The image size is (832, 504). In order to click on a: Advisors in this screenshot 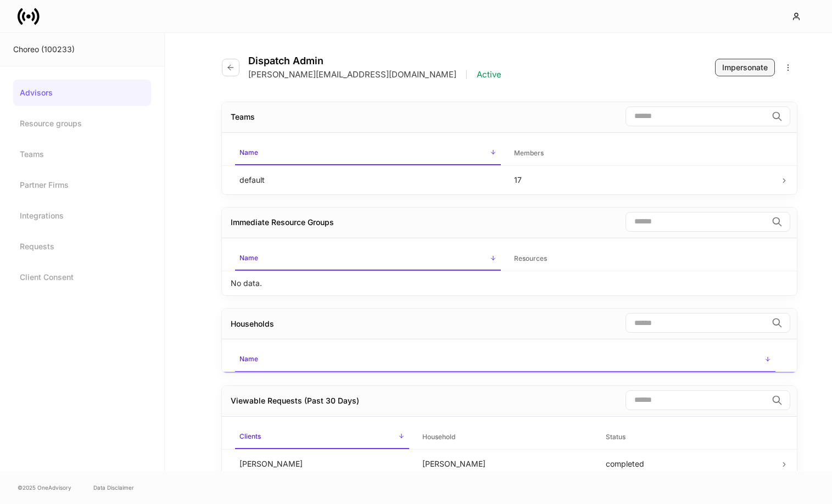, I will do `click(82, 93)`.